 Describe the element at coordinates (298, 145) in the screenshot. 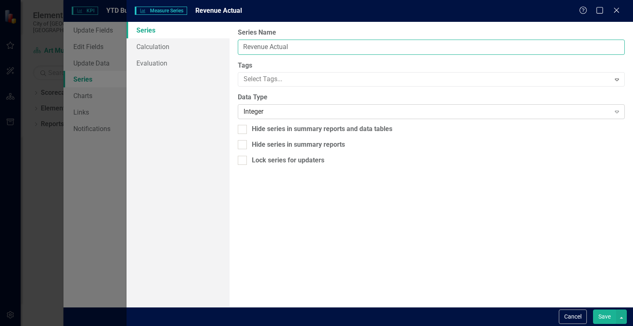

I see `div: Hide series in summary reports` at that location.